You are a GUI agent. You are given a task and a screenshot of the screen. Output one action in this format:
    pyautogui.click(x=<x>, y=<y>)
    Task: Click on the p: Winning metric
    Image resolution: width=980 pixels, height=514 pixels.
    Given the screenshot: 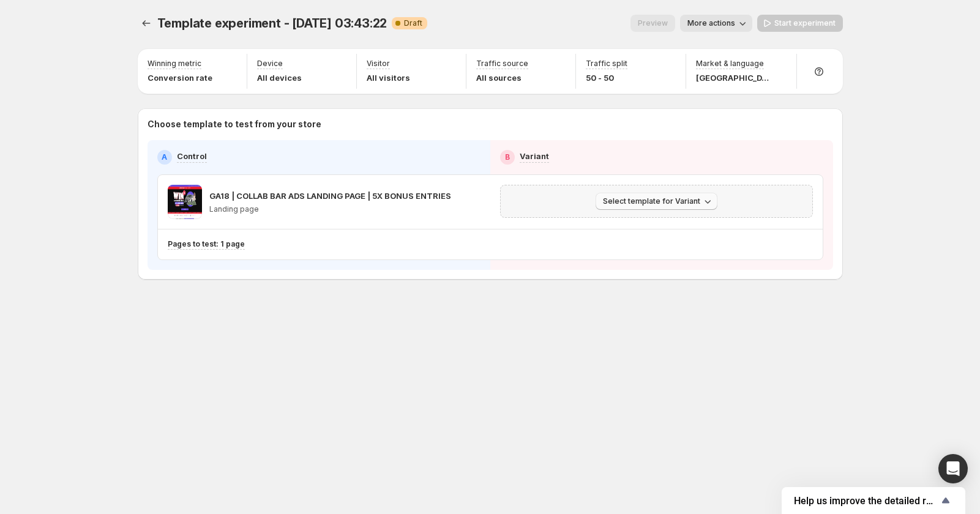 What is the action you would take?
    pyautogui.click(x=175, y=63)
    